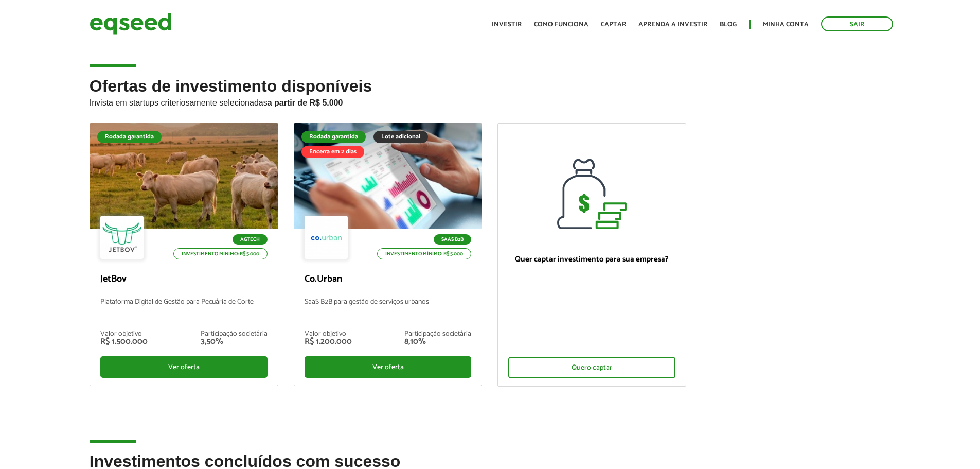  Describe the element at coordinates (328, 341) in the screenshot. I see `div: R$ 1.200.000` at that location.